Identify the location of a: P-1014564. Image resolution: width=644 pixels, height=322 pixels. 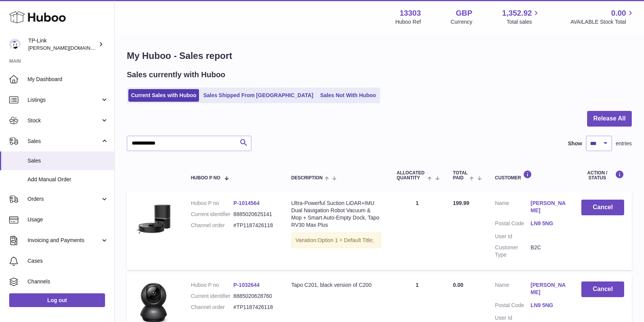
(246, 203).